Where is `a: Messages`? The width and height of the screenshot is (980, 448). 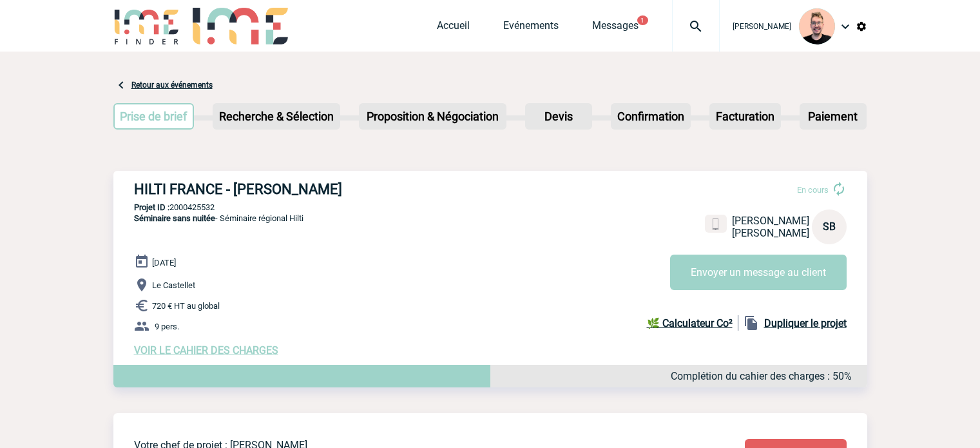
a: Messages is located at coordinates (615, 28).